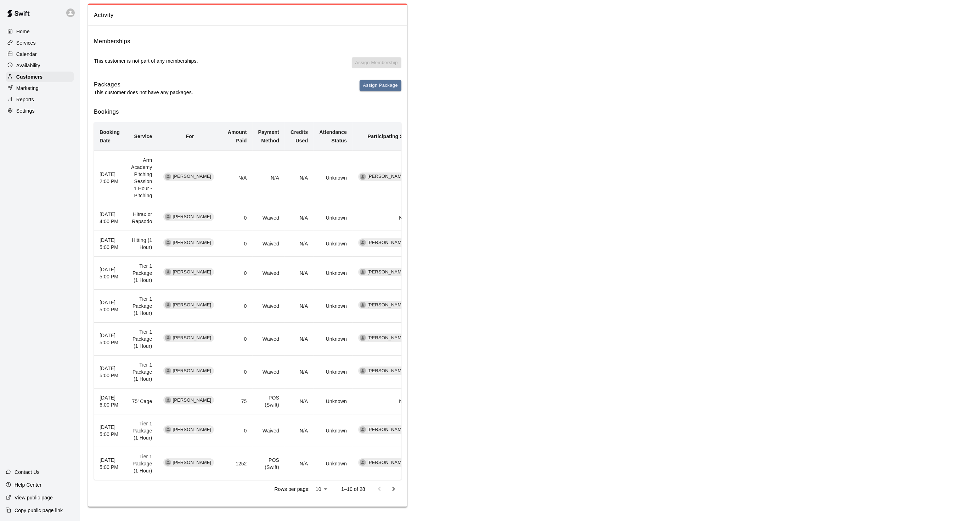 This screenshot has width=980, height=521. Describe the element at coordinates (25, 100) in the screenshot. I see `p: Reports` at that location.